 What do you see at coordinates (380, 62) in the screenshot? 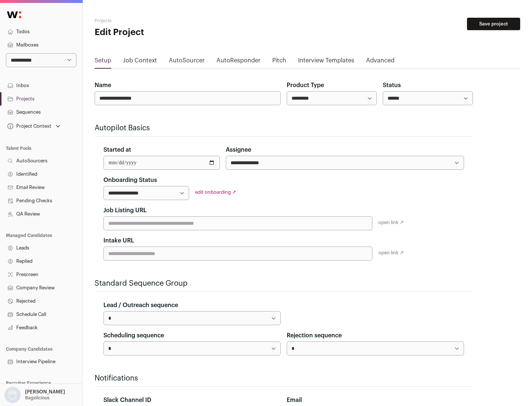
I see `a: Advanced` at bounding box center [380, 62].